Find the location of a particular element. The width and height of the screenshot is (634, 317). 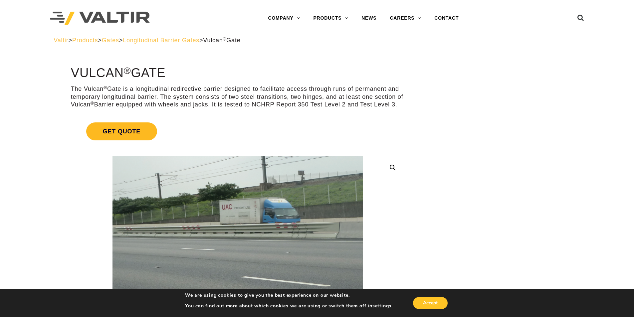

a: NEWS is located at coordinates (369, 18).